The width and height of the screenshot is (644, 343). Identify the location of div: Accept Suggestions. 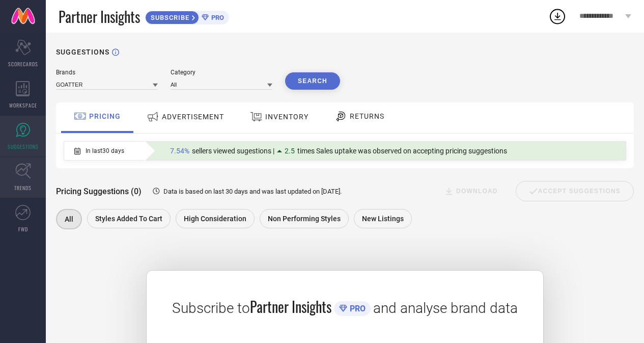
(574, 191).